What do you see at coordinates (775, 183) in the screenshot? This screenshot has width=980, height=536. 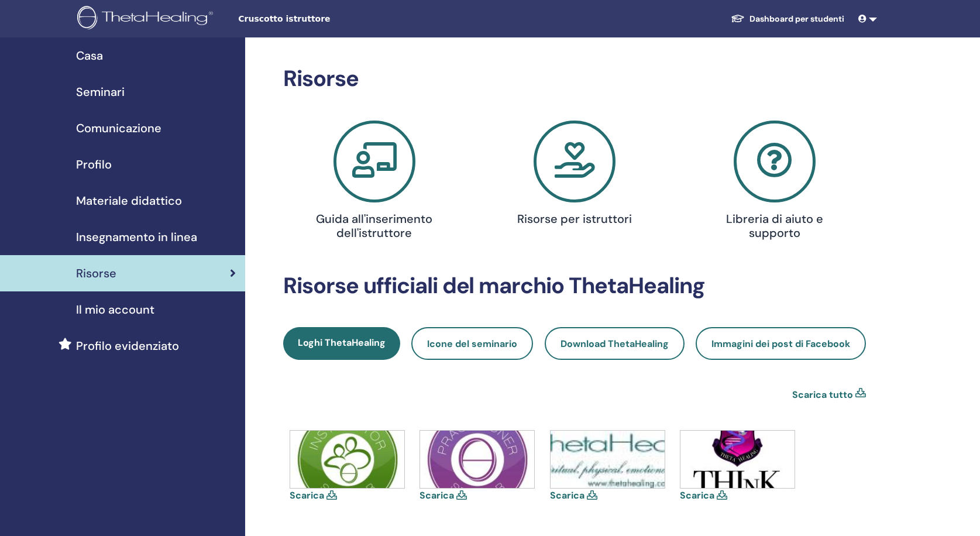 I see `a: Libreria di aiuto e supporto` at bounding box center [775, 183].